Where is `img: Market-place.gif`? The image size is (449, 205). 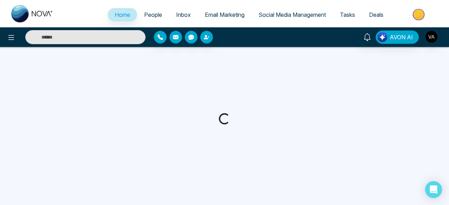 img: Market-place.gif is located at coordinates (419, 14).